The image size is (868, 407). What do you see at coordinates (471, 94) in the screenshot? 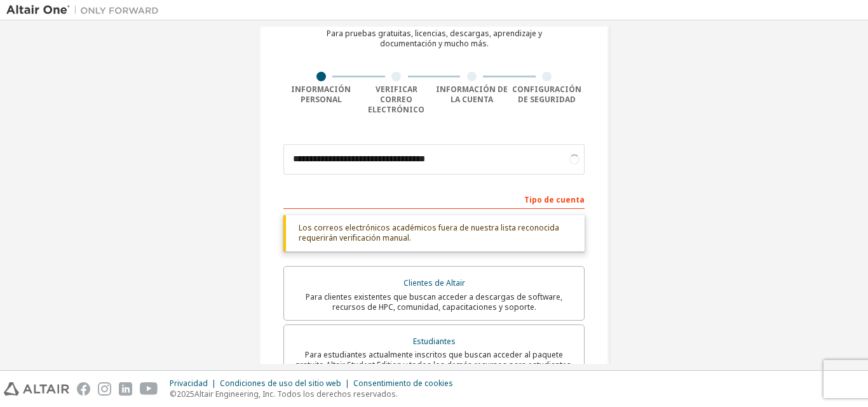
I see `font: Información de la cuenta` at bounding box center [471, 94].